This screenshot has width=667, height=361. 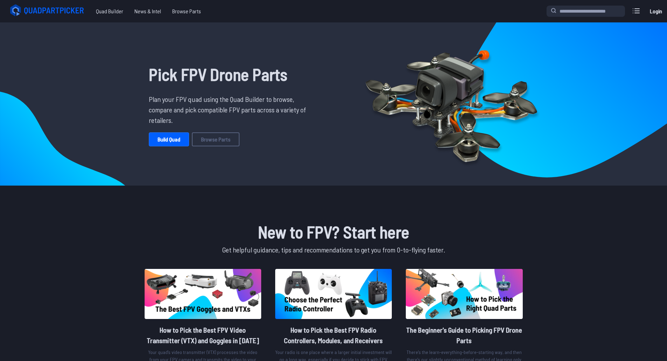 What do you see at coordinates (451, 104) in the screenshot?
I see `img: Quadcopter` at bounding box center [451, 104].